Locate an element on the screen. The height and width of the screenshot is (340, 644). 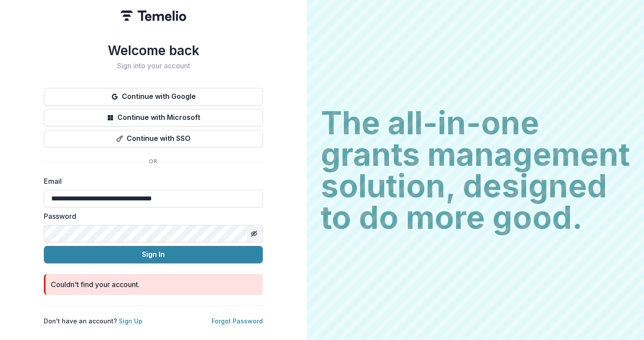
div: Couldn't find your account. is located at coordinates (95, 284).